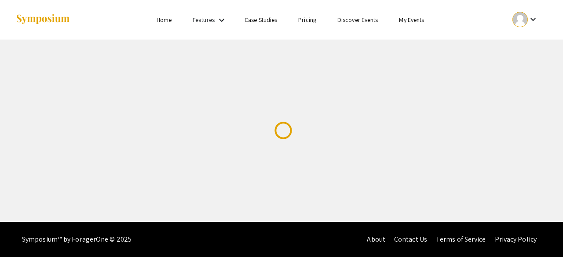  What do you see at coordinates (307, 20) in the screenshot?
I see `a: Pricing` at bounding box center [307, 20].